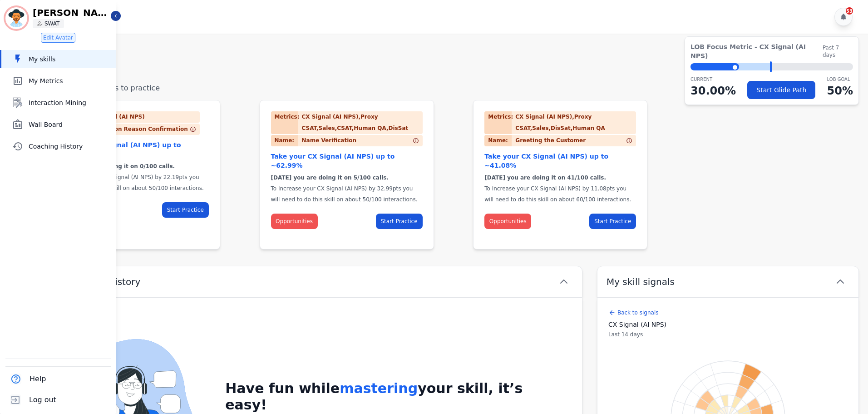  What do you see at coordinates (70, 59) in the screenshot?
I see `span: My skills` at bounding box center [70, 59].